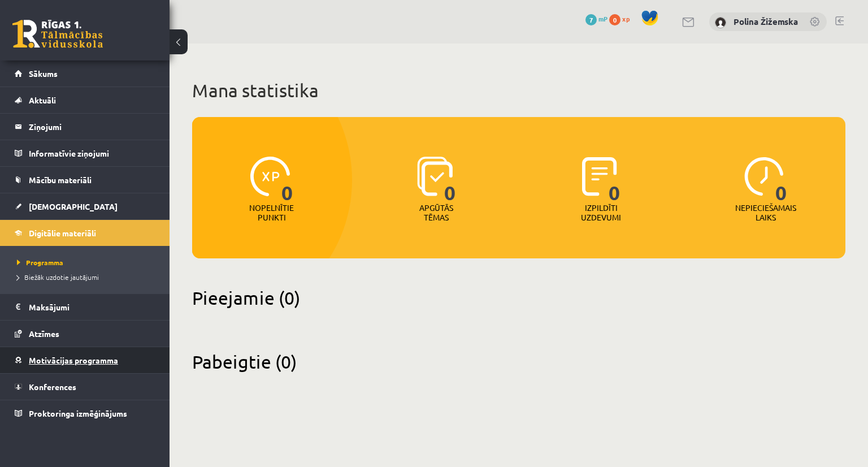  I want to click on span: Atzīmes, so click(44, 334).